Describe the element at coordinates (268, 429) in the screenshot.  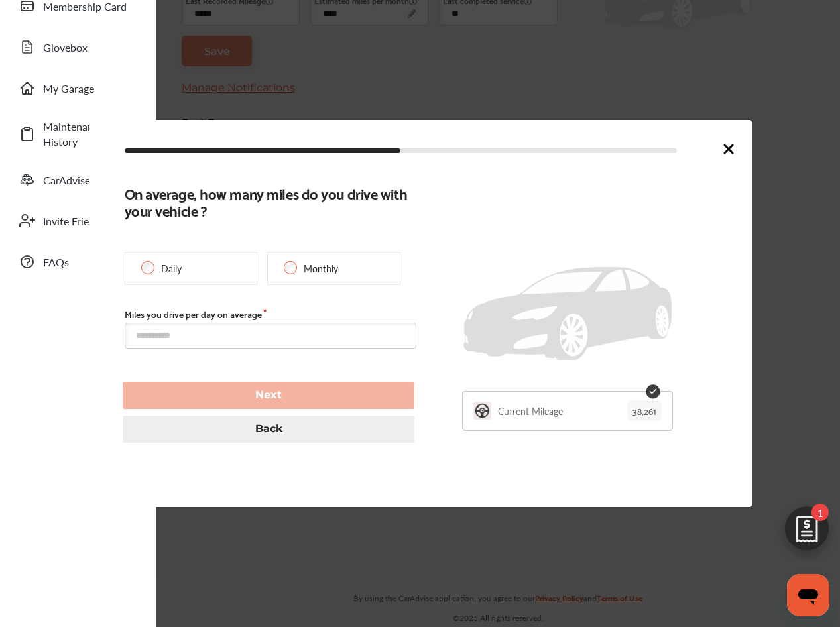
I see `button: Back` at that location.